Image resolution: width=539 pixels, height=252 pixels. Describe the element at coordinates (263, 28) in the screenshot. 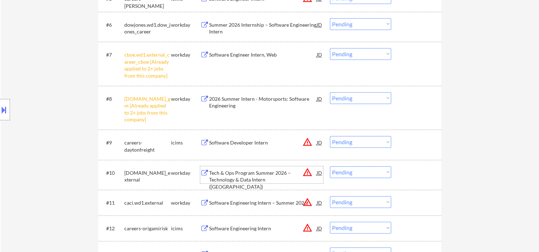

I see `div: Summer 2026 Internship – Software Engineering Intern` at that location.